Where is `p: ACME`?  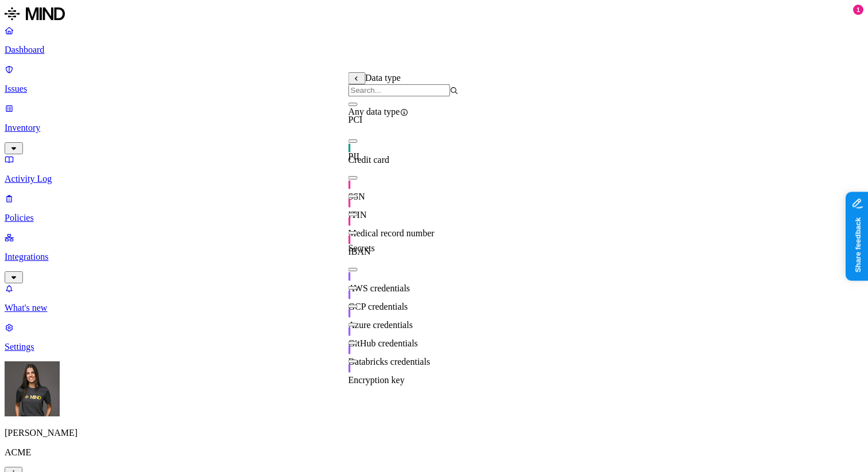 p: ACME is located at coordinates (434, 453).